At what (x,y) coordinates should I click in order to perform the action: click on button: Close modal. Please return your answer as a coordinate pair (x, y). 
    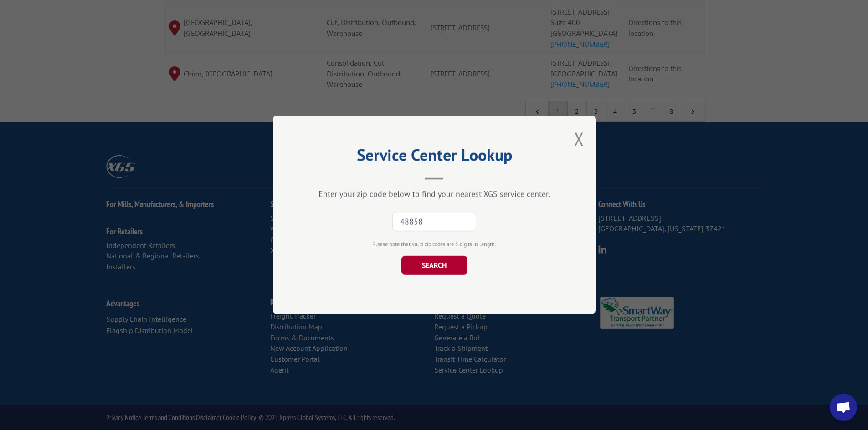
    Looking at the image, I should click on (579, 139).